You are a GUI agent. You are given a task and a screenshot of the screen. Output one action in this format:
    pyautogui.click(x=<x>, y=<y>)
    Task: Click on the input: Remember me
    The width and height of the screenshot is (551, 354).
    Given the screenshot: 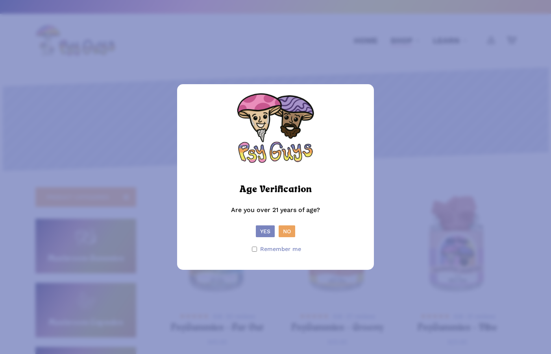 What is the action you would take?
    pyautogui.click(x=254, y=249)
    